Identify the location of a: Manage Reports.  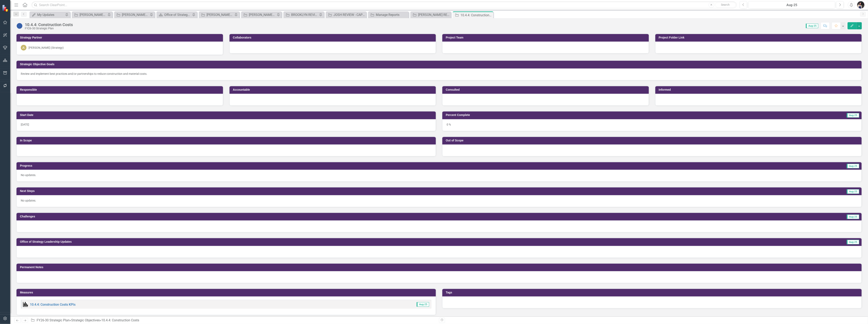
(388, 15).